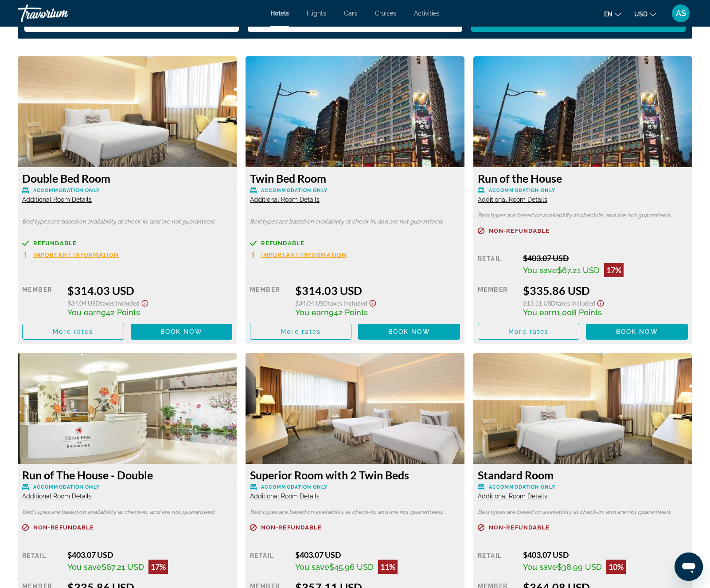 The image size is (710, 588). What do you see at coordinates (616, 567) in the screenshot?
I see `div: 10%` at bounding box center [616, 567].